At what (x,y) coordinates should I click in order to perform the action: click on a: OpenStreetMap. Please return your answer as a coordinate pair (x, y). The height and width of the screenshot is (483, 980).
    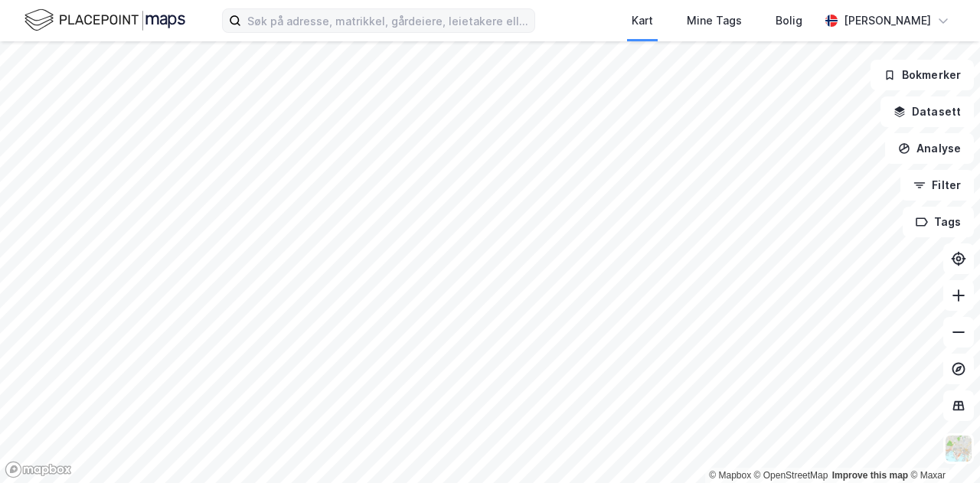
    Looking at the image, I should click on (791, 475).